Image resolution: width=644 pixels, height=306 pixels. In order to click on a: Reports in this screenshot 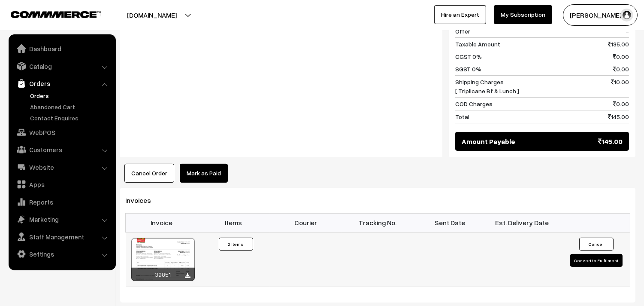, I will do `click(62, 202)`.